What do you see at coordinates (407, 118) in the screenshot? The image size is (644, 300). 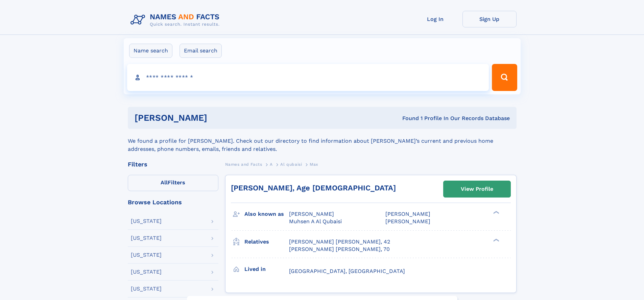 I see `div: Found 1 Profile In Our Records Database` at bounding box center [407, 118].